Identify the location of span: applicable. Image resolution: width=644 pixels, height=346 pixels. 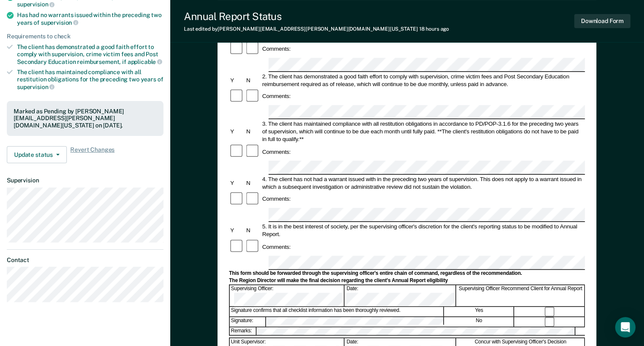
(145, 62).